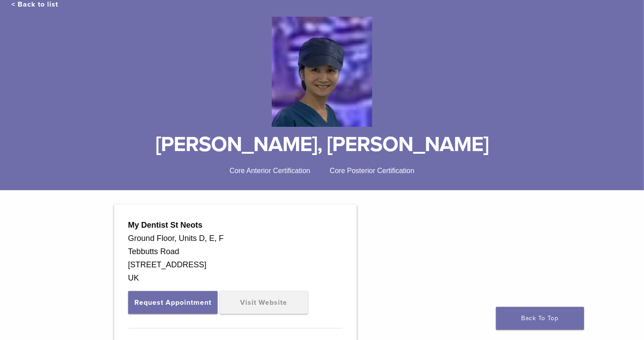  What do you see at coordinates (540, 319) in the screenshot?
I see `a: Back To Top` at bounding box center [540, 319].